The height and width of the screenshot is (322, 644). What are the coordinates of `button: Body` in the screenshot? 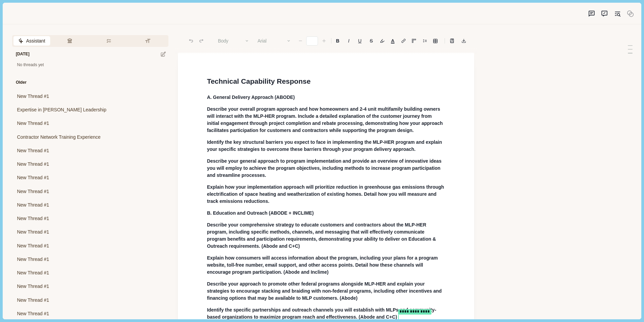 It's located at (234, 41).